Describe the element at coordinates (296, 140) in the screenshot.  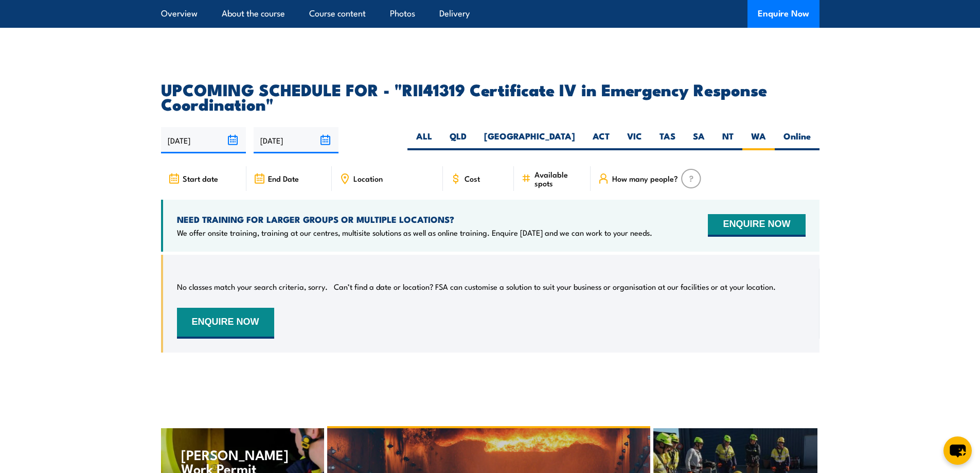
I see `input: To date` at that location.